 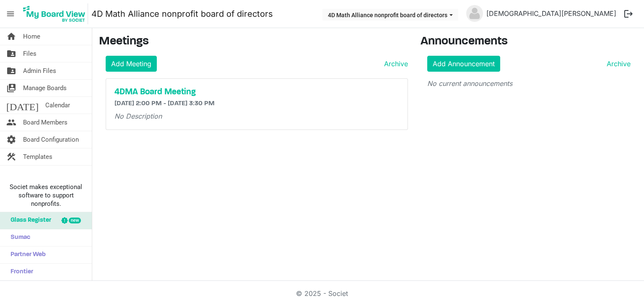 What do you see at coordinates (12, 88) in the screenshot?
I see `span: switch_account` at bounding box center [12, 88].